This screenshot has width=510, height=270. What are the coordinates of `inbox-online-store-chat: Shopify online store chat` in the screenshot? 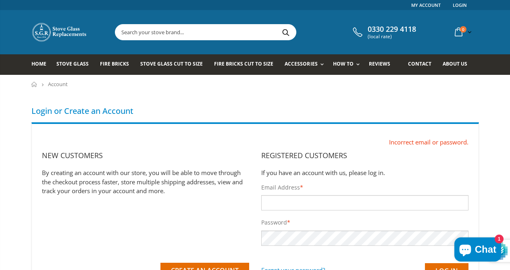 It's located at (478, 251).